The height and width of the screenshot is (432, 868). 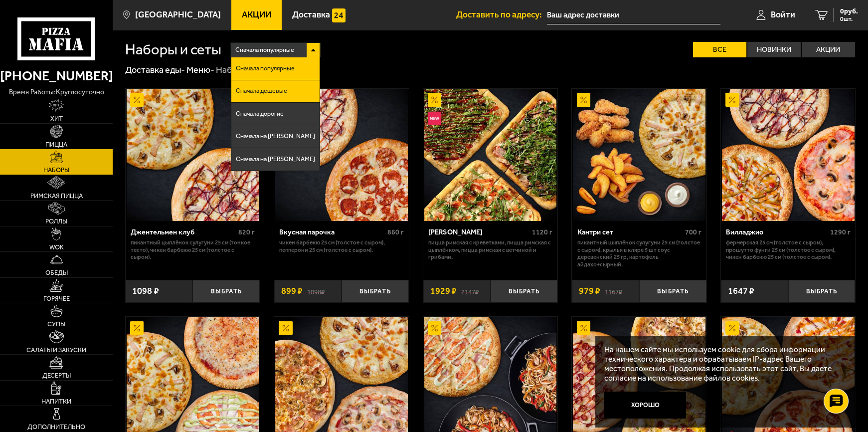 I want to click on a: АкционныйВкусная парочка, so click(x=341, y=155).